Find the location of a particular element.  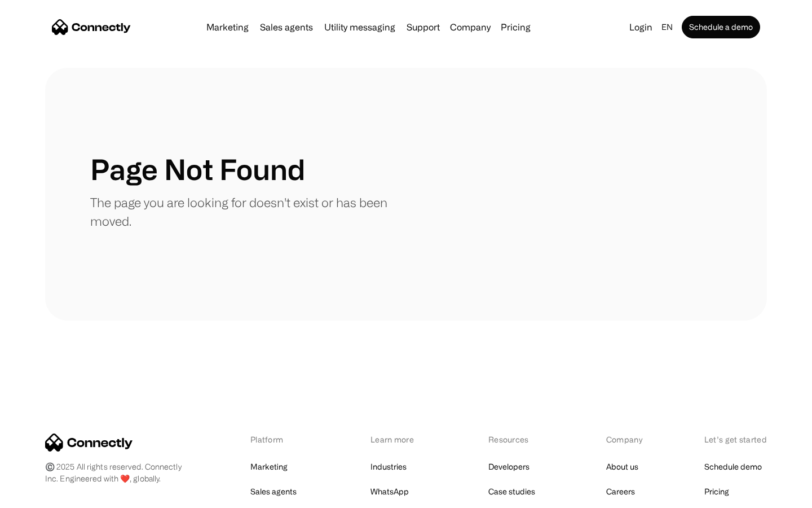

aside: Language selected: English is located at coordinates (39, 495).